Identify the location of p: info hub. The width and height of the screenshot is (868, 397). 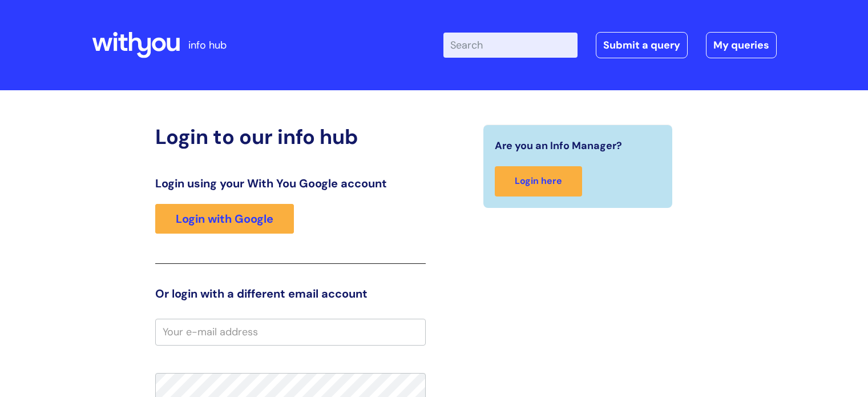
(207, 45).